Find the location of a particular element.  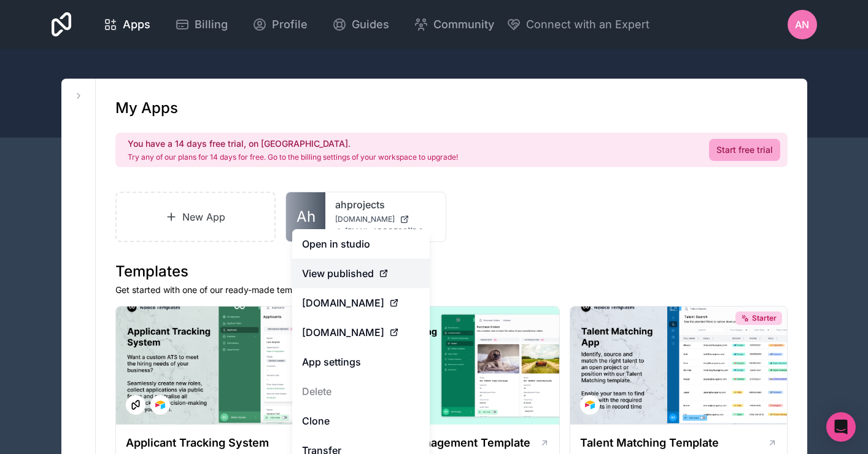

span: Guides is located at coordinates (370, 25).